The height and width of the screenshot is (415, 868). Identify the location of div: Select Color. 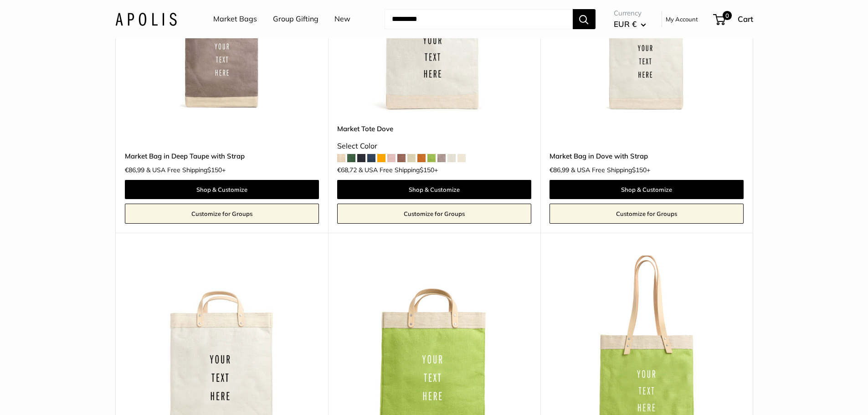
(435, 146).